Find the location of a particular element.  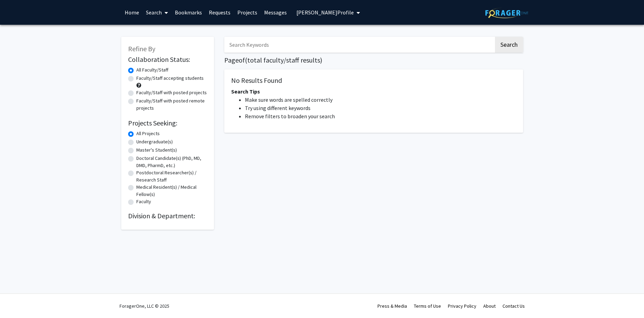

a: Press & Media is located at coordinates (392, 306).